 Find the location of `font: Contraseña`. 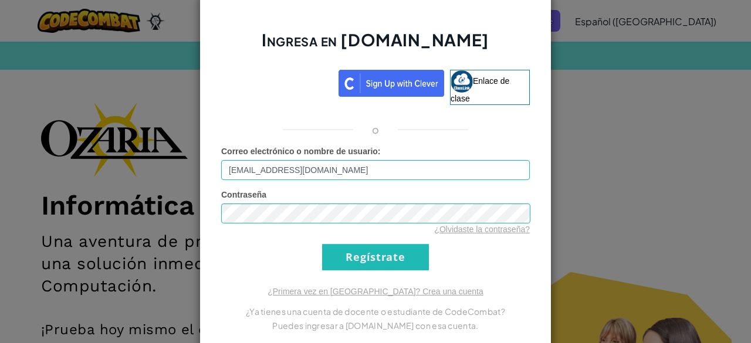

font: Contraseña is located at coordinates (243, 195).